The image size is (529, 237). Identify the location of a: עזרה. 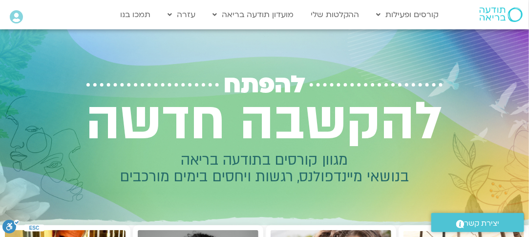
(181, 15).